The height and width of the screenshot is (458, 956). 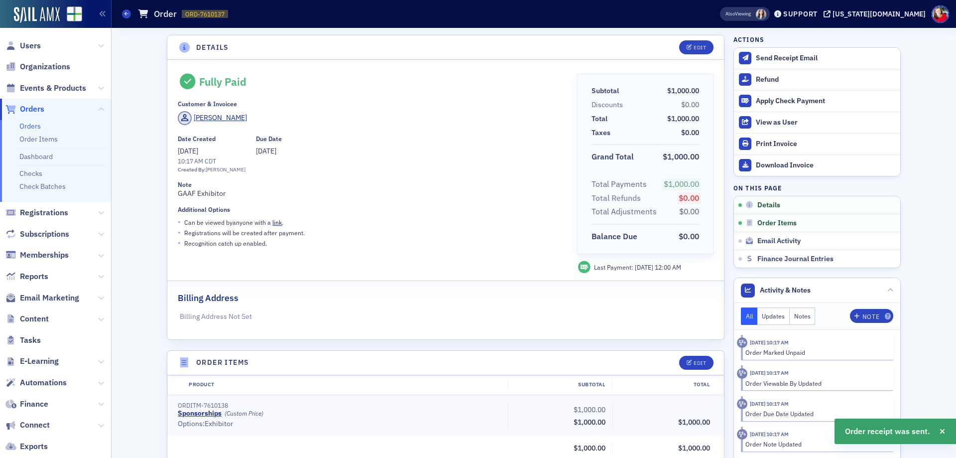 What do you see at coordinates (826, 144) in the screenshot?
I see `div: Print Invoice` at bounding box center [826, 144].